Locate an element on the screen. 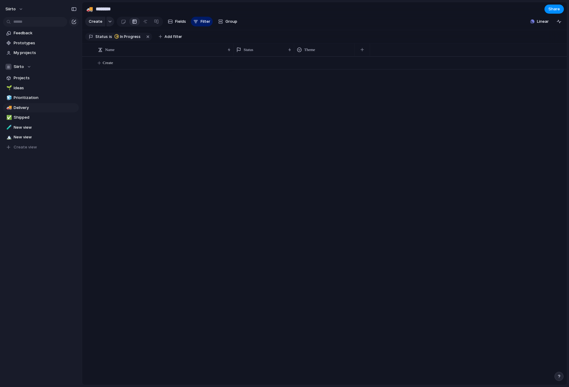 The width and height of the screenshot is (569, 387). button: Share is located at coordinates (555, 9).